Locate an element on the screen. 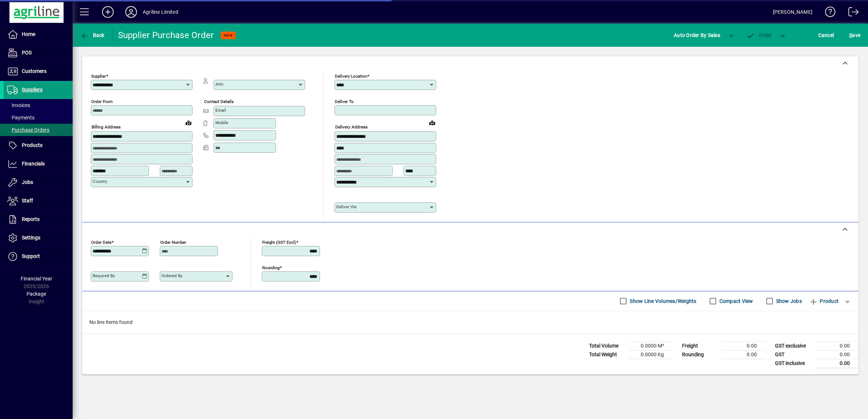  button: Auto Order By Sales is located at coordinates (697, 35).